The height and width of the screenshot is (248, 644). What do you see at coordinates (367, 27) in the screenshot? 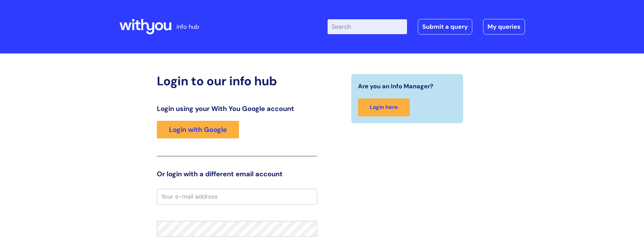
I see `input: Search` at bounding box center [367, 27].